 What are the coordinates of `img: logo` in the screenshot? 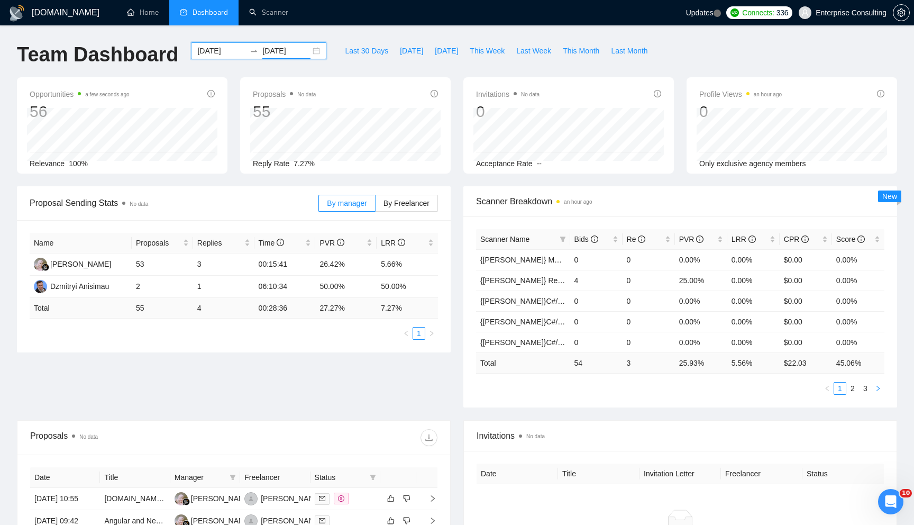 It's located at (17, 13).